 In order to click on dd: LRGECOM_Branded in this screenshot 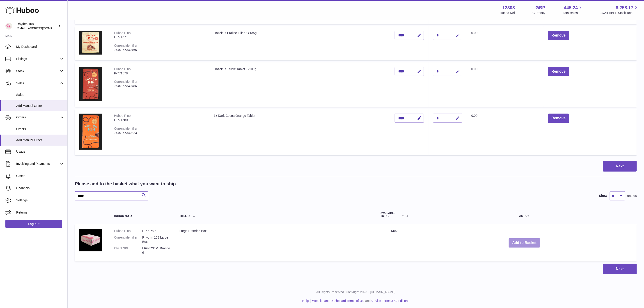, I will do `click(156, 251)`.